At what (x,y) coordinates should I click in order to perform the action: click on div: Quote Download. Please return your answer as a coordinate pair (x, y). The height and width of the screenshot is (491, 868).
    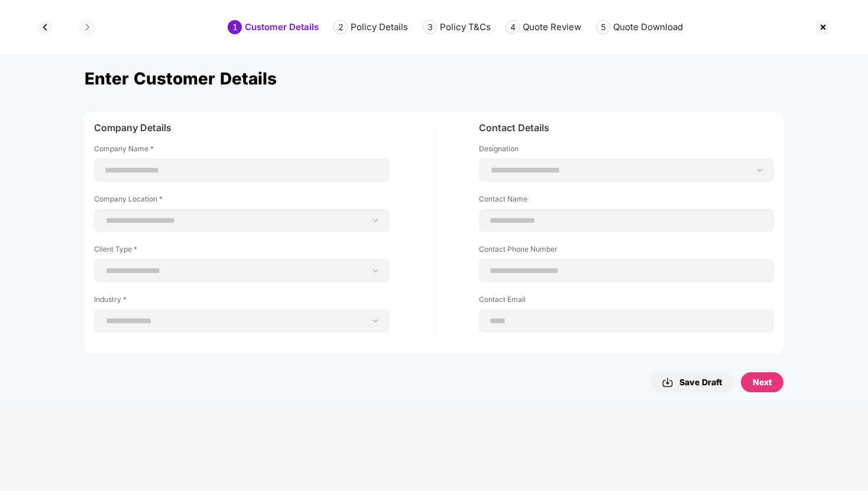
    Looking at the image, I should click on (648, 27).